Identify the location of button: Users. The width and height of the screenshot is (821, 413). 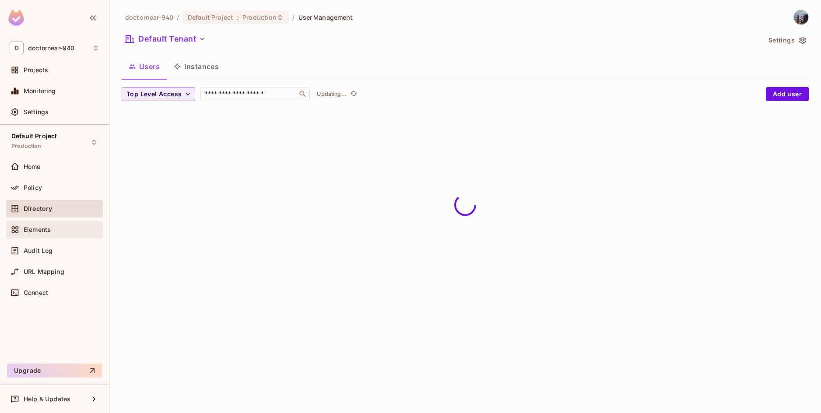
(144, 67).